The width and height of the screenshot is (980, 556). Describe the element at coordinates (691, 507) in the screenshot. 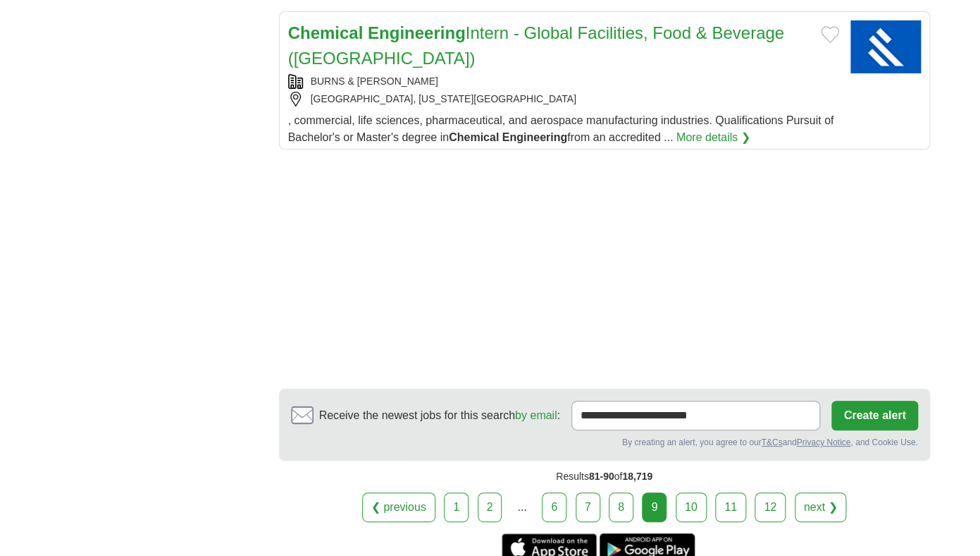

I see `a: 10` at that location.